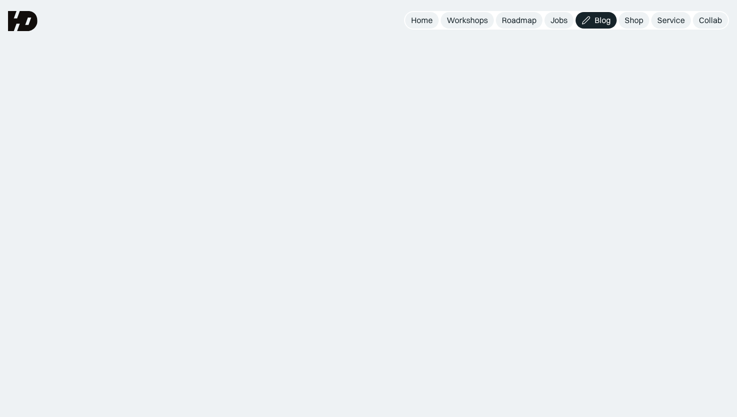 This screenshot has width=737, height=417. I want to click on a: Jobs, so click(559, 20).